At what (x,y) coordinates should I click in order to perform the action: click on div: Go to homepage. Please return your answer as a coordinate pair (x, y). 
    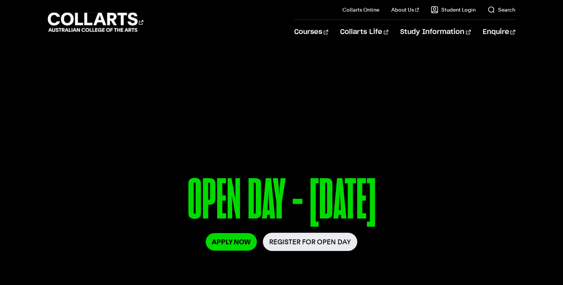
    Looking at the image, I should click on (96, 22).